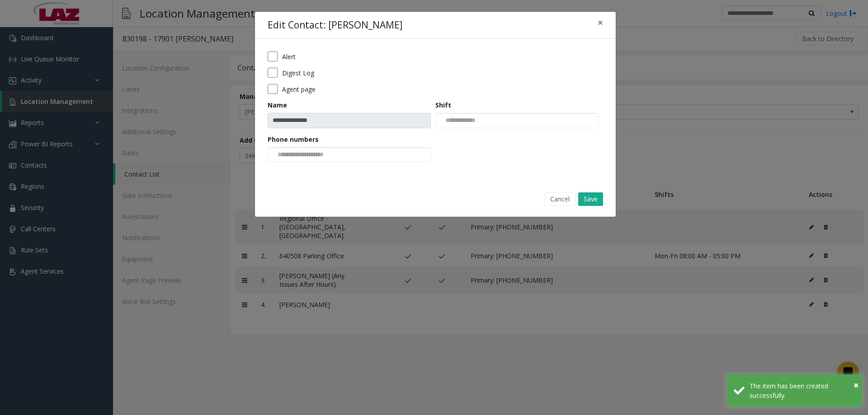  Describe the element at coordinates (298, 89) in the screenshot. I see `label: Agent page` at that location.